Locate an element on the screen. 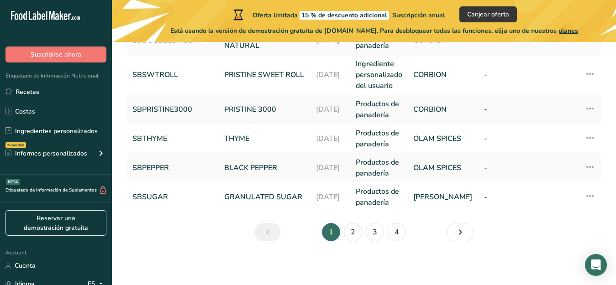 Image resolution: width=616 pixels, height=285 pixels. a: SBTHYME is located at coordinates (172, 139).